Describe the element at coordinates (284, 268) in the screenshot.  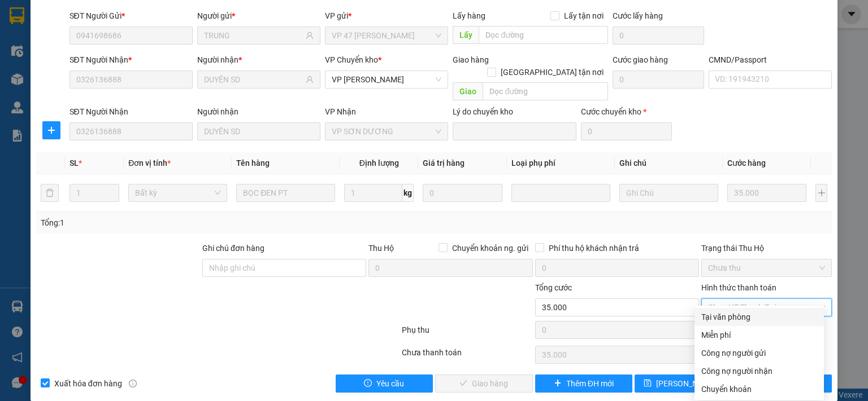
I see `input: Ghi chú đơn hàng` at that location.